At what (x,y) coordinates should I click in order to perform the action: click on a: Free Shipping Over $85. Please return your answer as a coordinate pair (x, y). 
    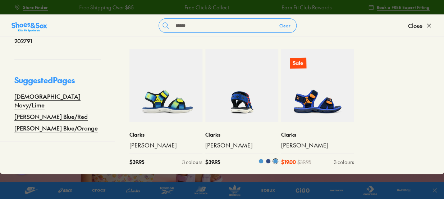
    Looking at the image, I should click on (105, 7).